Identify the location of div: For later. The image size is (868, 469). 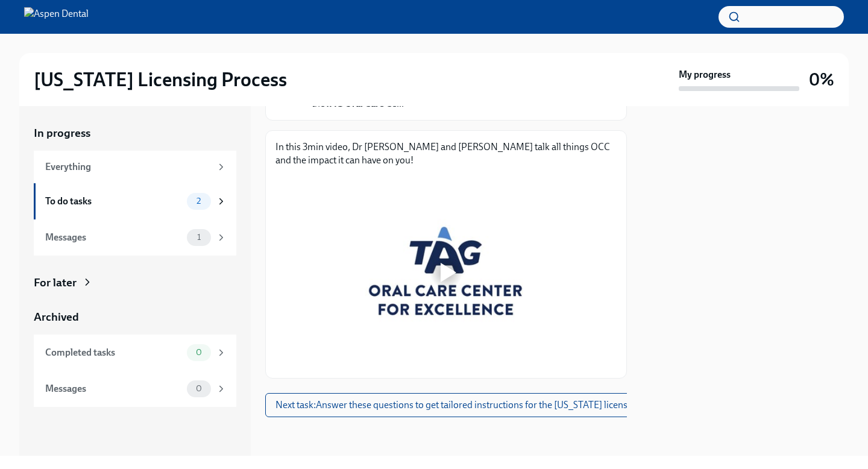
(55, 283).